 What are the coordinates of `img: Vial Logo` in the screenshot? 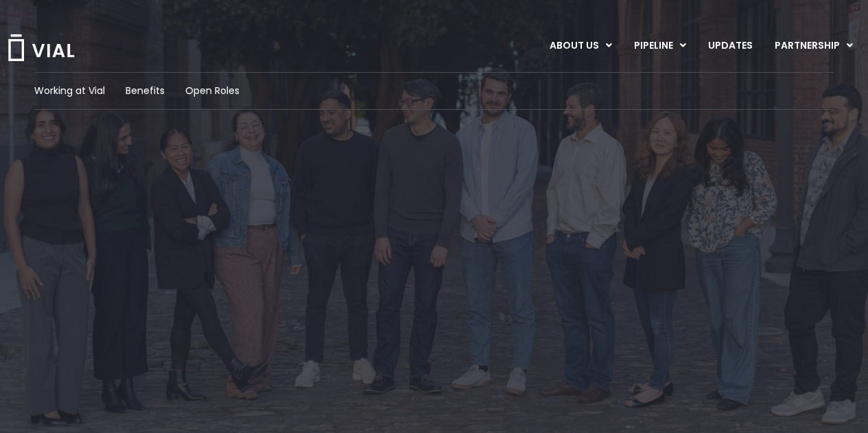 It's located at (42, 47).